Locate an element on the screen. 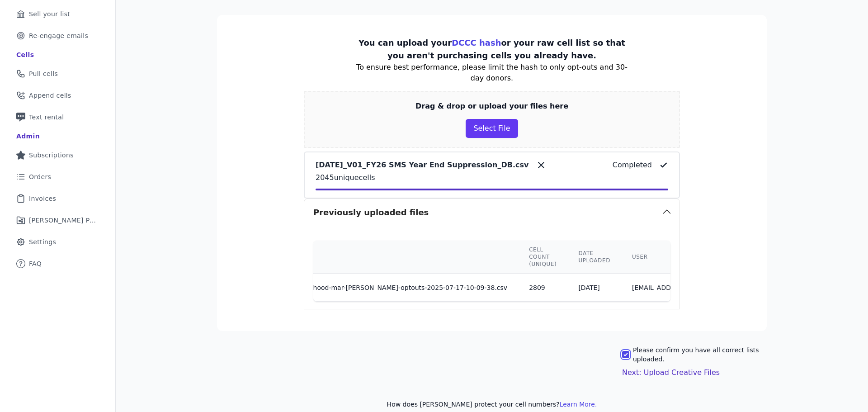  a: Subscriptions is located at coordinates (58, 155).